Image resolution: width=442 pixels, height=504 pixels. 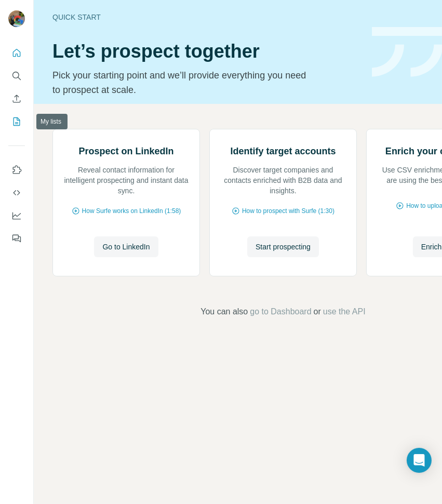 What do you see at coordinates (125, 247) in the screenshot?
I see `button: Go to LinkedIn` at bounding box center [125, 247].